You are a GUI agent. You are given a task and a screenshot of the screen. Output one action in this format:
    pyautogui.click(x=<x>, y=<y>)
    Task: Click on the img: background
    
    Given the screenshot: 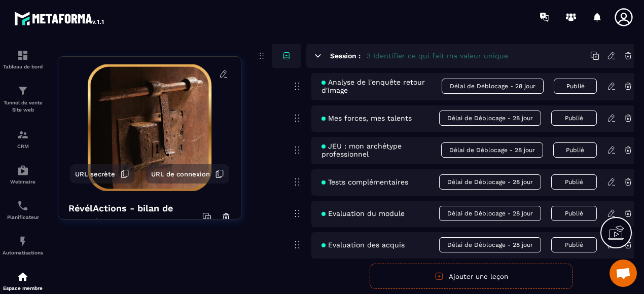 What is the action you would take?
    pyautogui.click(x=150, y=128)
    